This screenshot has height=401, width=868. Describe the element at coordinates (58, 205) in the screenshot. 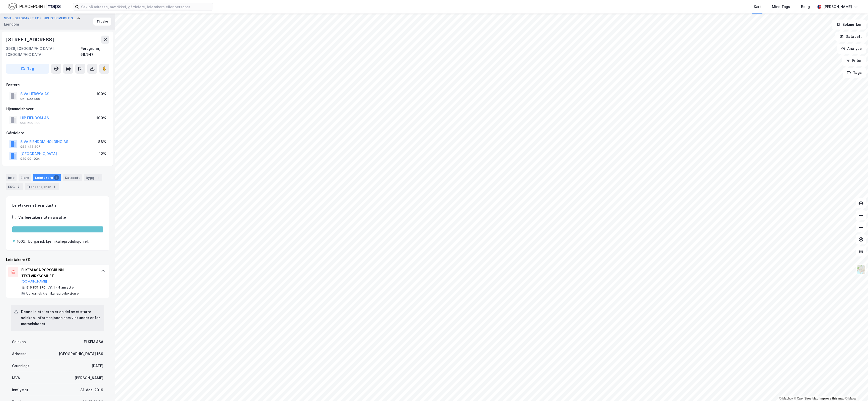

I see `div: Leietakere etter industri` at that location.